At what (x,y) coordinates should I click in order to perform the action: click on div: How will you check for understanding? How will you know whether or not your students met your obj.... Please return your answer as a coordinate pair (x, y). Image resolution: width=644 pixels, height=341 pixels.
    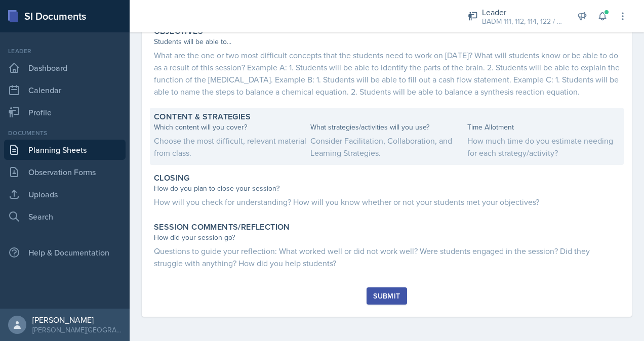
    Looking at the image, I should click on (387, 202).